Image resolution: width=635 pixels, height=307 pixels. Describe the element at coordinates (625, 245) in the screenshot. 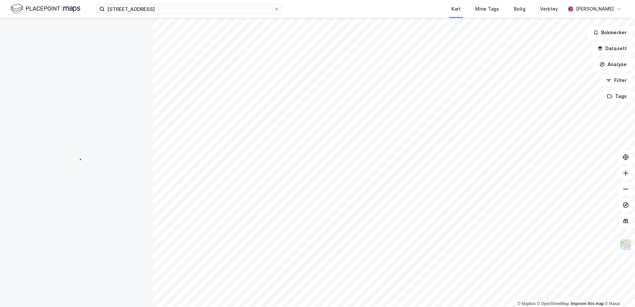

I see `img: Z` at that location.